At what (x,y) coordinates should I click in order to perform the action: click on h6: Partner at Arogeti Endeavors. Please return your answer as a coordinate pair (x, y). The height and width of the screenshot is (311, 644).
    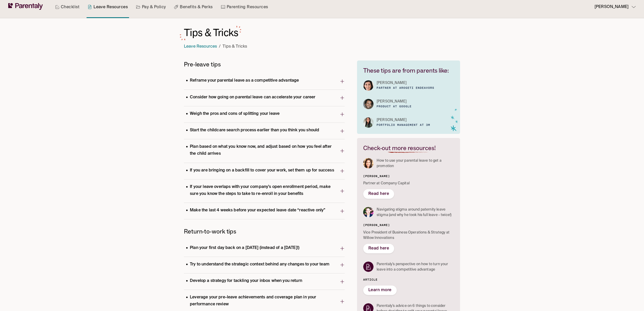
    Looking at the image, I should click on (406, 88).